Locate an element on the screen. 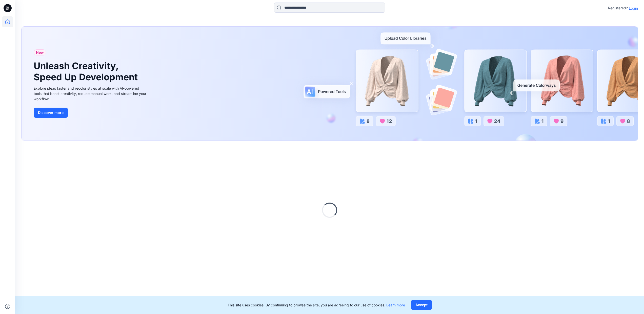  a: Discover more is located at coordinates (91, 113).